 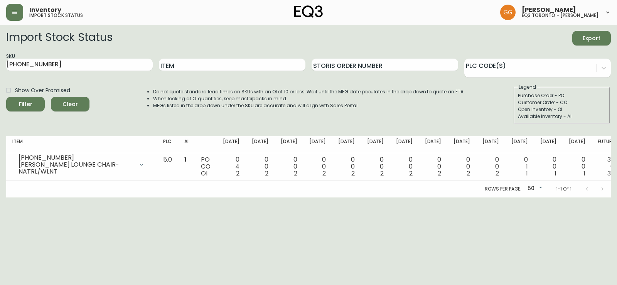 What do you see at coordinates (59, 38) in the screenshot?
I see `h2: Import Stock Status` at bounding box center [59, 38].